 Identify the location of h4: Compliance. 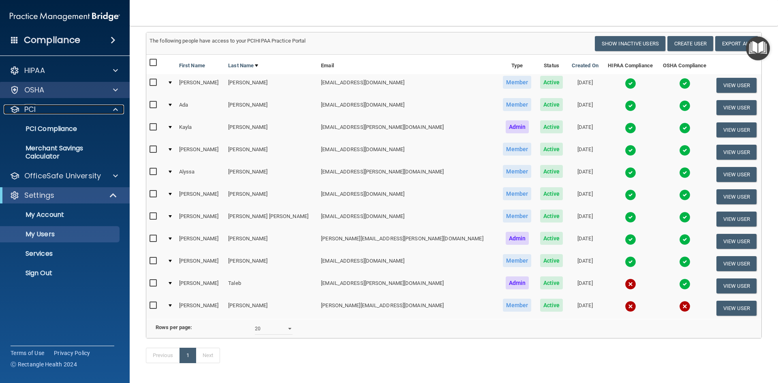
(52, 40).